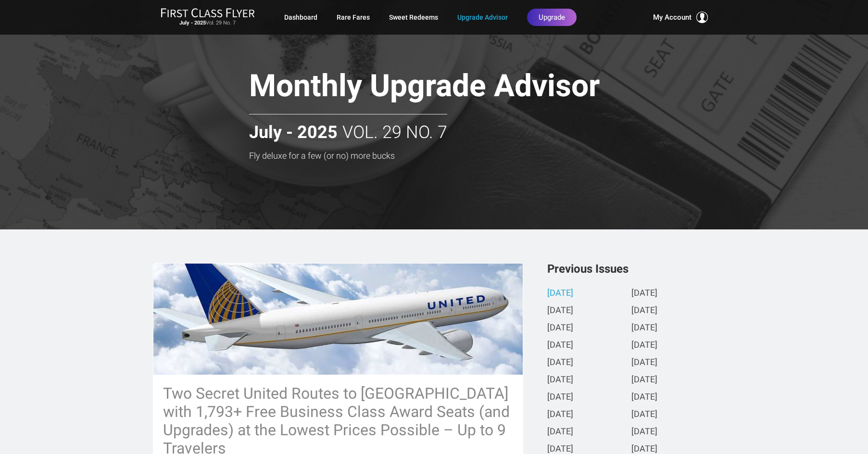 This screenshot has height=454, width=868. I want to click on h1: Monthly Upgrade Advisor, so click(459, 87).